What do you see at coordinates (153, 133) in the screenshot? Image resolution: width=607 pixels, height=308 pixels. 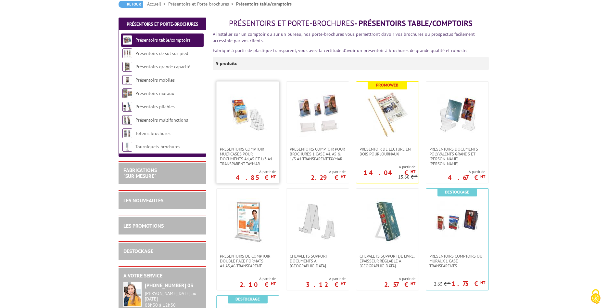 I see `a: Totems brochures` at bounding box center [153, 133].